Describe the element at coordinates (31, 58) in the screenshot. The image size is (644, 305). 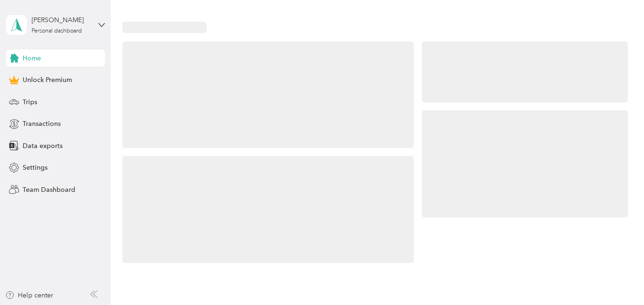
I see `span: Home` at that location.